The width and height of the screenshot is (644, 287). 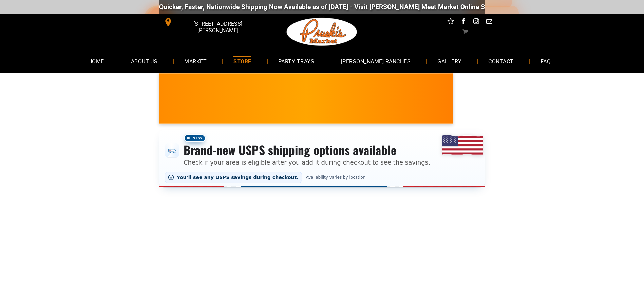 I want to click on a: GALLERY, so click(x=449, y=61).